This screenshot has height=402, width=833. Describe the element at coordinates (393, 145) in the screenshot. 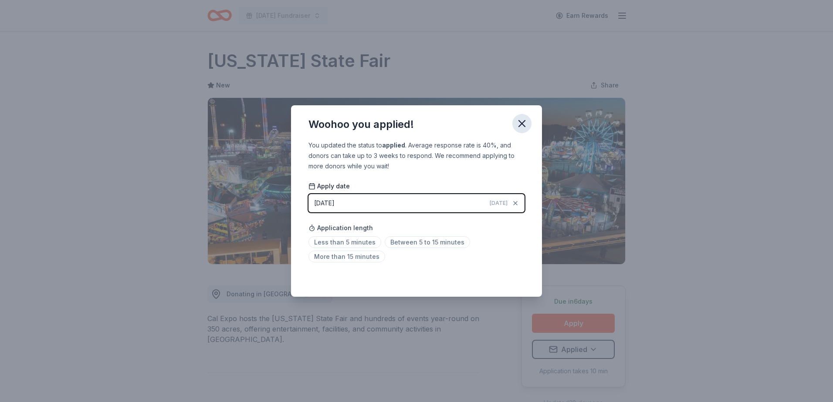

I see `b: applied` at that location.